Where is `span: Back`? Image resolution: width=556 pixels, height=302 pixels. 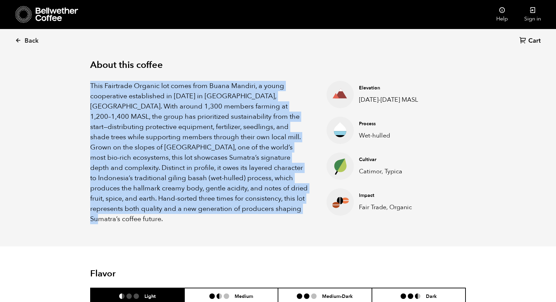 span: Back is located at coordinates (31, 41).